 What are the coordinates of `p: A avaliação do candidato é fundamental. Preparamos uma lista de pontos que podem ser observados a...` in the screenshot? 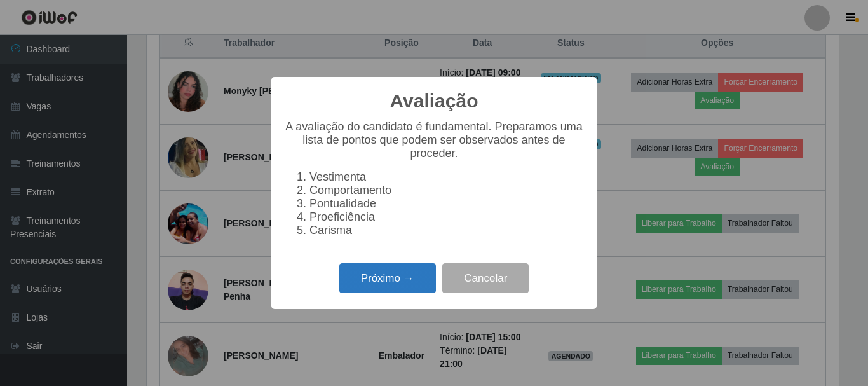 It's located at (434, 140).